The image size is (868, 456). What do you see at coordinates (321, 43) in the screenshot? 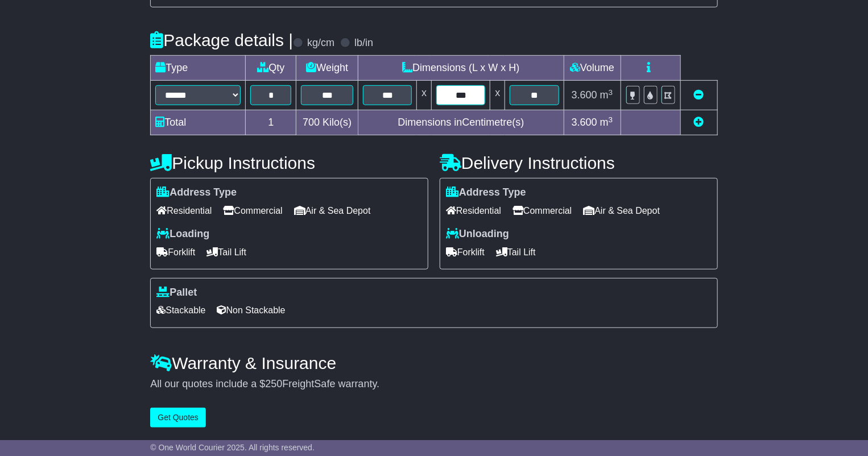
I see `label: kg/cm` at bounding box center [321, 43].